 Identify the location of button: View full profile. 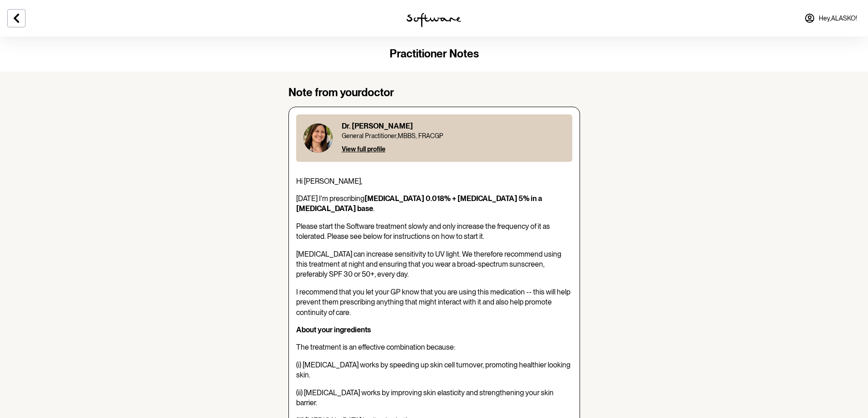
(364, 149).